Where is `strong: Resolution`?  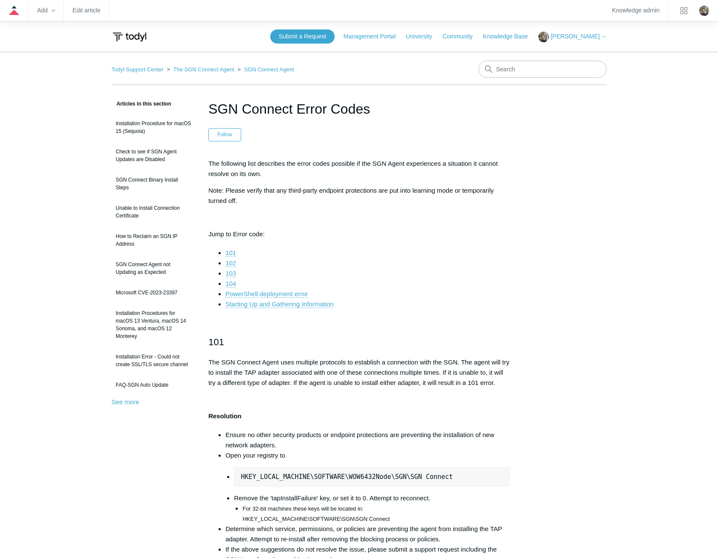 strong: Resolution is located at coordinates (225, 416).